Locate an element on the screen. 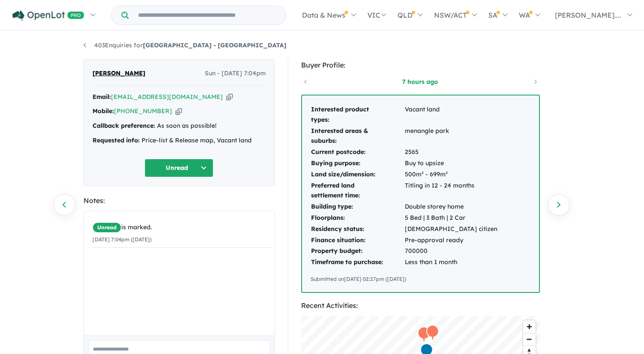  td: Less than 1 month is located at coordinates (451, 262).